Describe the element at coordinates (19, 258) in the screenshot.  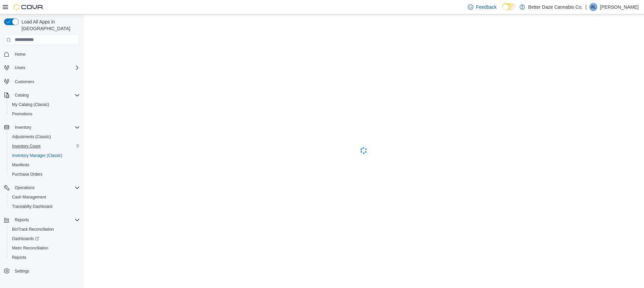
I see `a: Reports` at that location.